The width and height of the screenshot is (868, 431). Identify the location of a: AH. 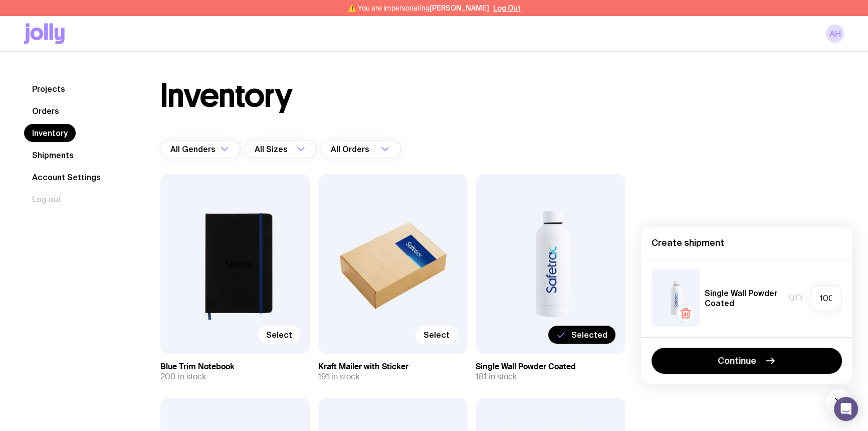
(835, 34).